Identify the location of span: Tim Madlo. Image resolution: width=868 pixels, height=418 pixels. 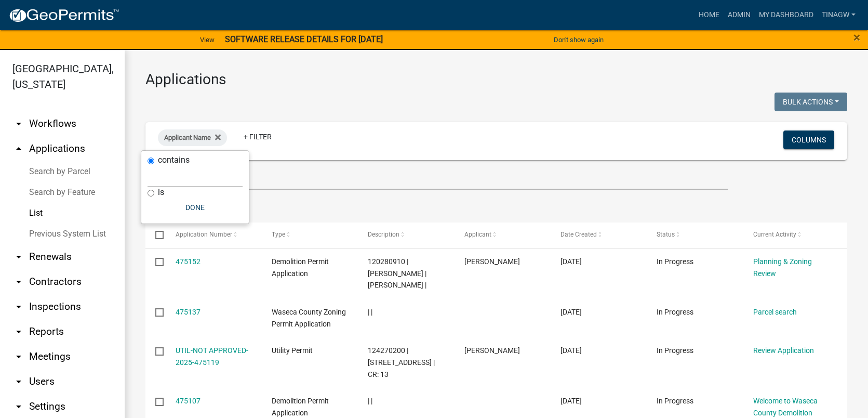
(492, 350).